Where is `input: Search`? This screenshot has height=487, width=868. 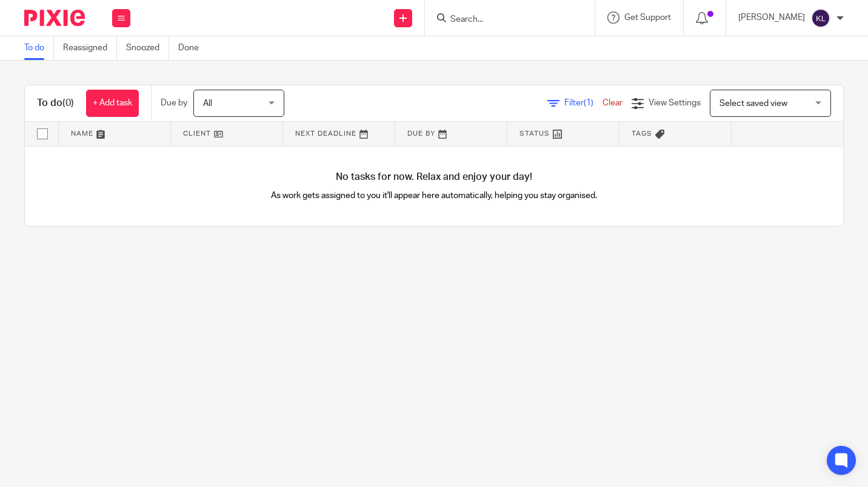 input: Search is located at coordinates (504, 20).